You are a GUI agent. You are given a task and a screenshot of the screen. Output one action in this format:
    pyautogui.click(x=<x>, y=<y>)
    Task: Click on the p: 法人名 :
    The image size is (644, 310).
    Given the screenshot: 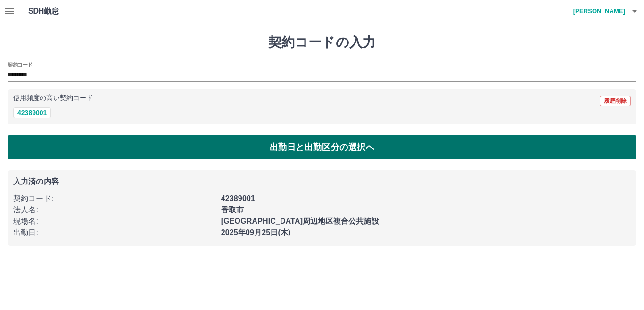 What is the action you would take?
    pyautogui.click(x=114, y=210)
    